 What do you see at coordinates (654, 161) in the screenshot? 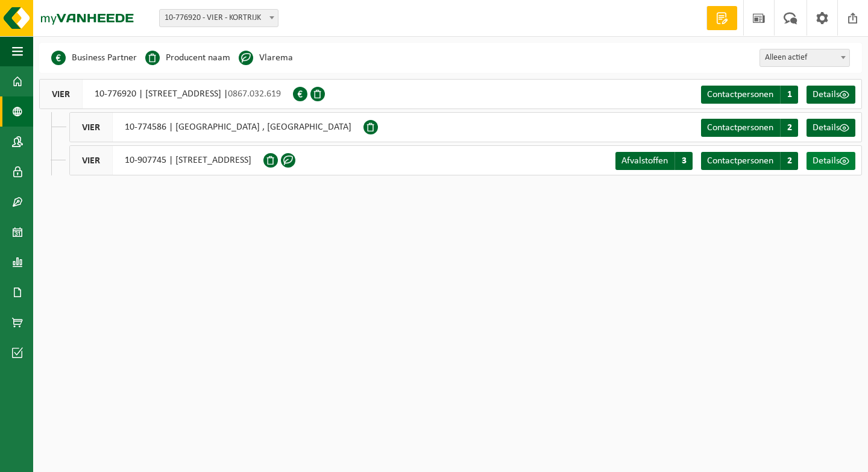
I see `a: Afvalstoffen 3` at bounding box center [654, 161].